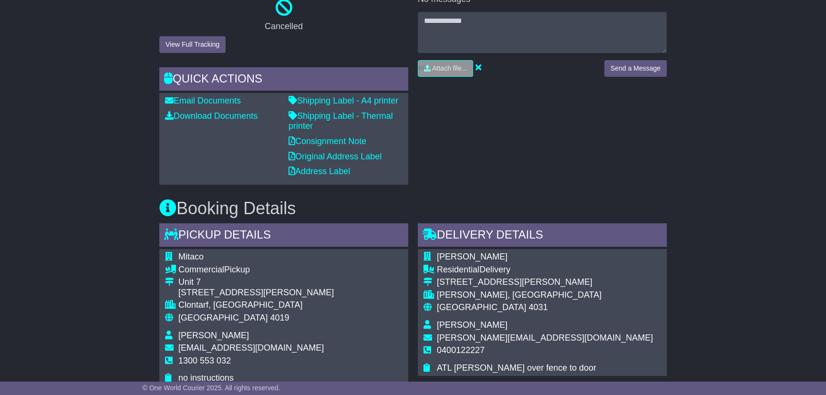 The width and height of the screenshot is (826, 395). What do you see at coordinates (279, 317) in the screenshot?
I see `span: 4019` at bounding box center [279, 317].